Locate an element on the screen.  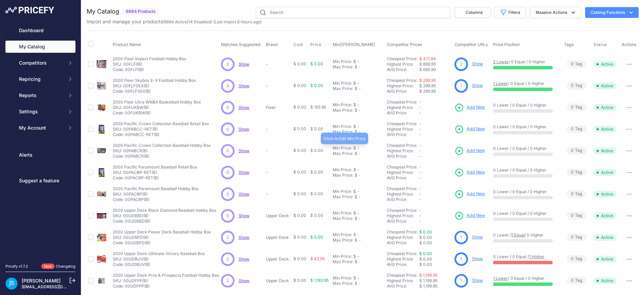
span: (Last import 8 Hours ago) is located at coordinates (237, 22).